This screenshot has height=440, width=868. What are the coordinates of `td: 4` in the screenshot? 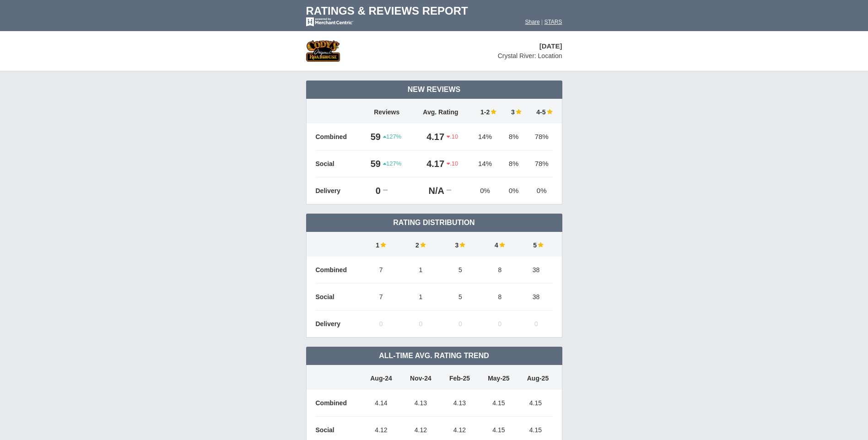 It's located at (500, 244).